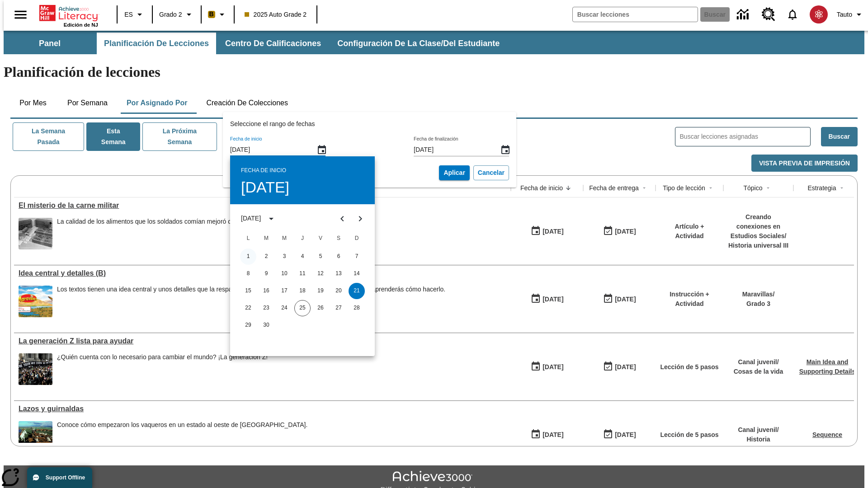  What do you see at coordinates (128, 15) in the screenshot?
I see `span: ES` at bounding box center [128, 15].